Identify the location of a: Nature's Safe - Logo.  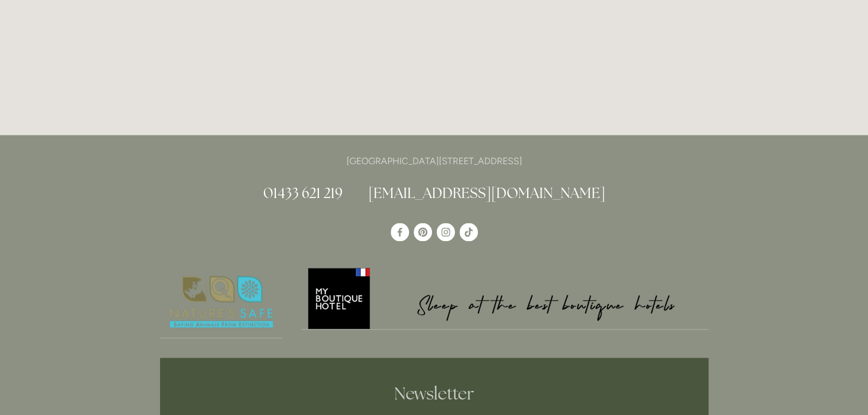
(221, 302).